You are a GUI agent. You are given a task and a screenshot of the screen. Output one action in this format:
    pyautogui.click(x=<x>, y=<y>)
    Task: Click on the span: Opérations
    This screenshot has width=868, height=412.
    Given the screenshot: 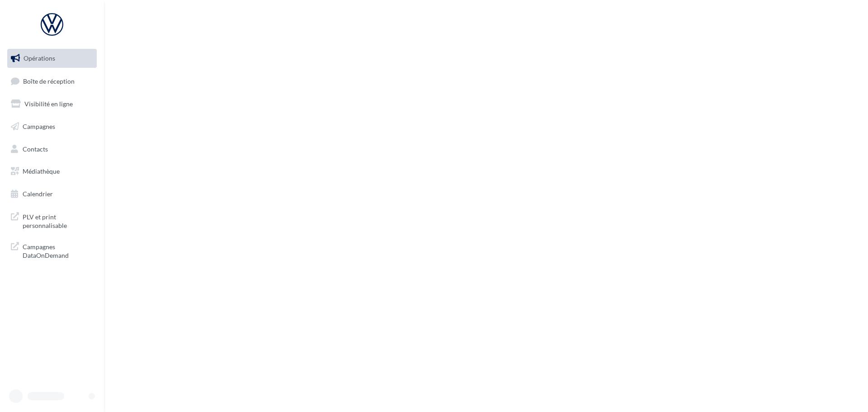 What is the action you would take?
    pyautogui.click(x=39, y=58)
    